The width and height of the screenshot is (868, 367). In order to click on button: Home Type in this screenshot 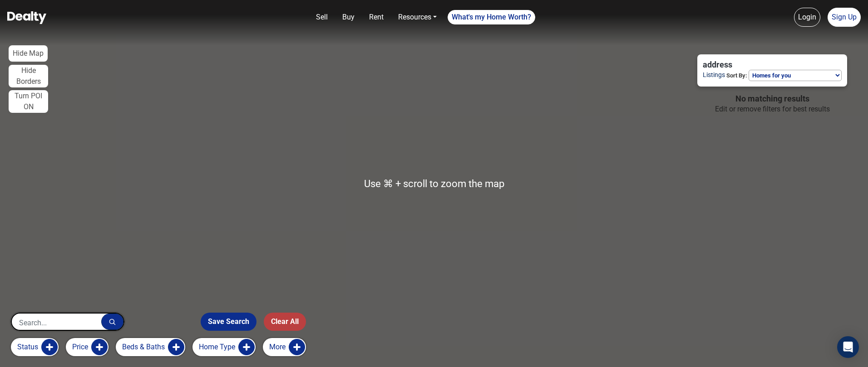, I will do `click(224, 347)`.